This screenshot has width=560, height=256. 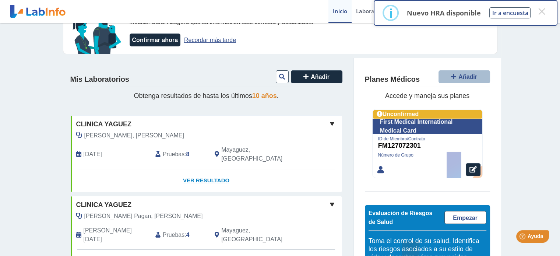 I want to click on span: Evaluación de Riesgos de Salud, so click(x=400, y=217).